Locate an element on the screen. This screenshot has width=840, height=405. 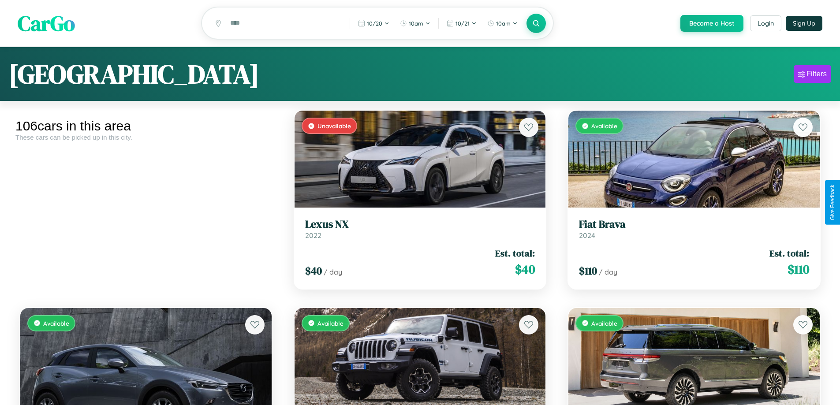
h3: Fiat Brava is located at coordinates (694, 224).